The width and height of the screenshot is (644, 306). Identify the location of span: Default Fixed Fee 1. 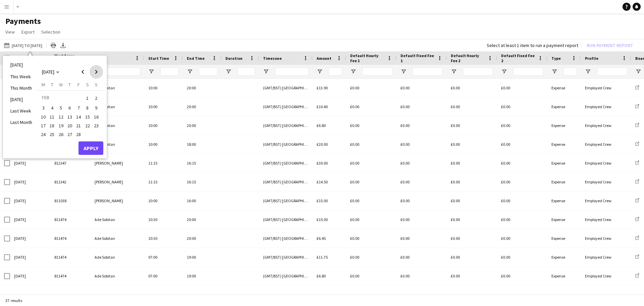
(417, 58).